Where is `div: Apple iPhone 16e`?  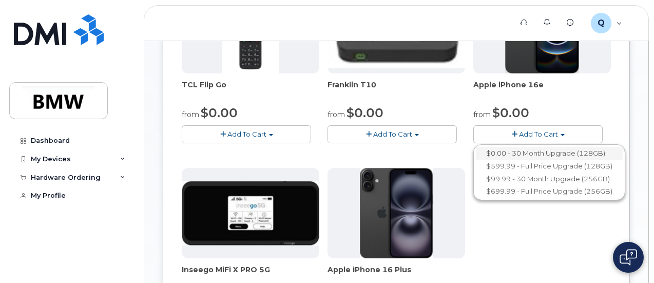
div: Apple iPhone 16e is located at coordinates (542, 90).